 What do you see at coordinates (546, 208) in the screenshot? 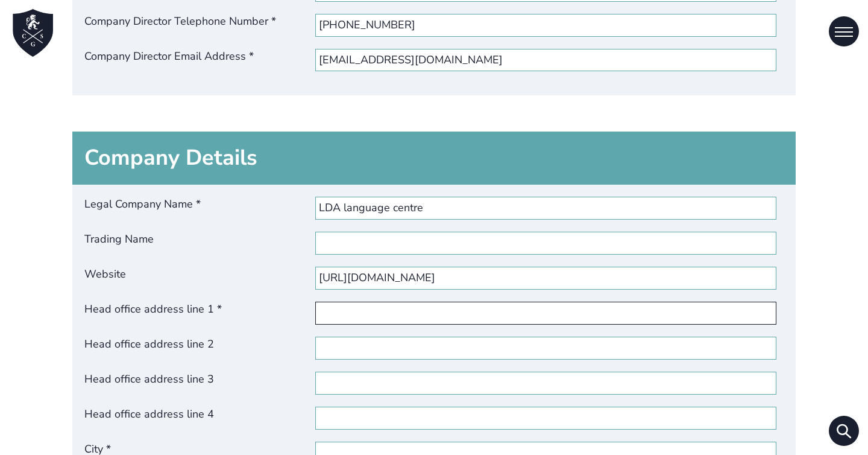
I see `input: Legal Company Name *` at bounding box center [546, 208].